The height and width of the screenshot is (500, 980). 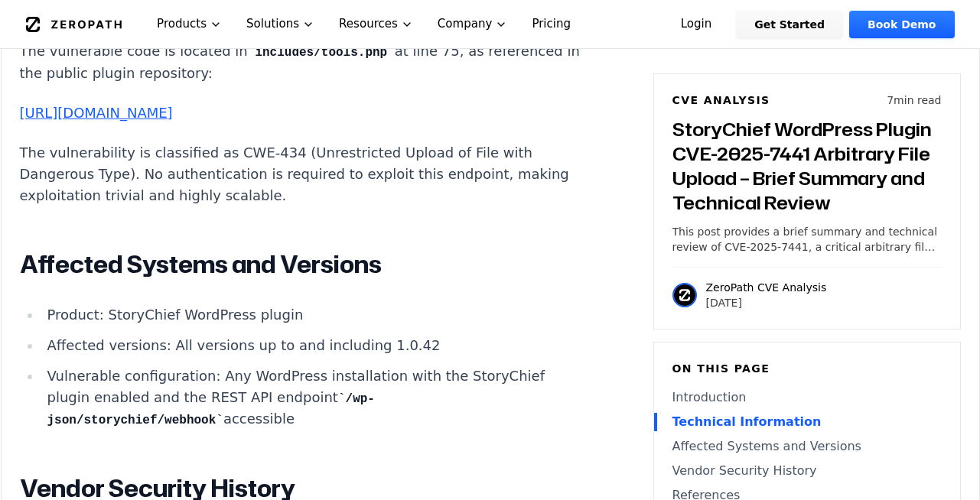 What do you see at coordinates (807, 422) in the screenshot?
I see `a: Technical Information` at bounding box center [807, 422].